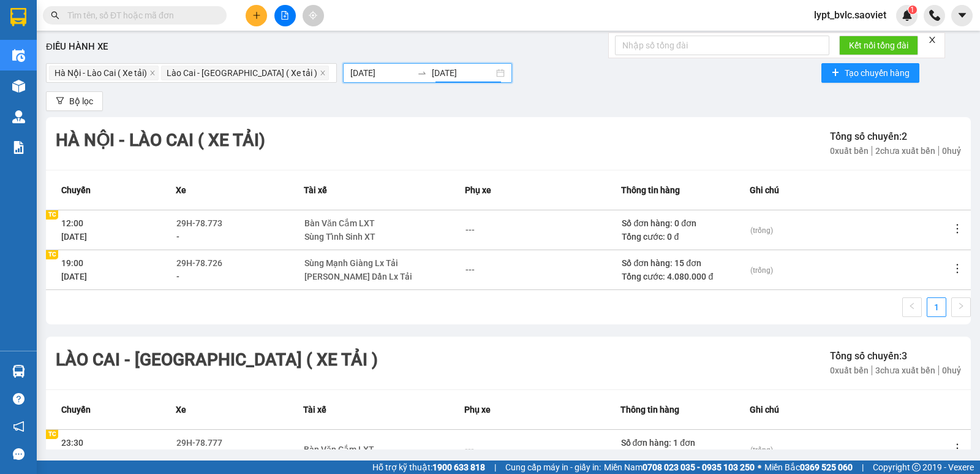 This screenshot has width=980, height=474. I want to click on span: 0 xuất bến, so click(851, 151).